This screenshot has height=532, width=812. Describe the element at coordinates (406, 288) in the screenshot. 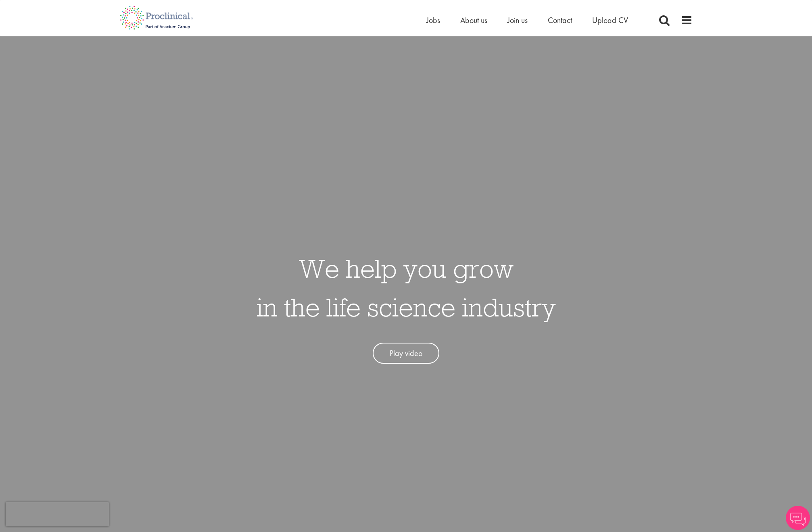

I see `h1: We help you grow in the life science industry` at that location.